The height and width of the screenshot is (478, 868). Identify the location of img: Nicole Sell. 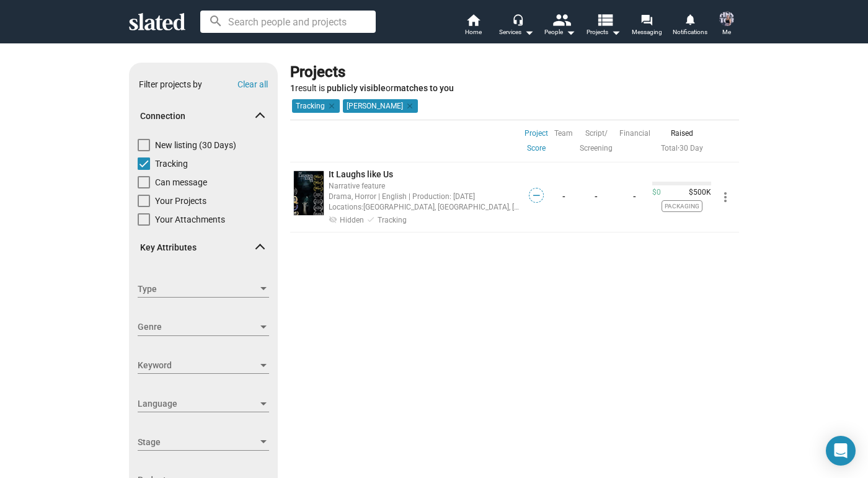
(727, 18).